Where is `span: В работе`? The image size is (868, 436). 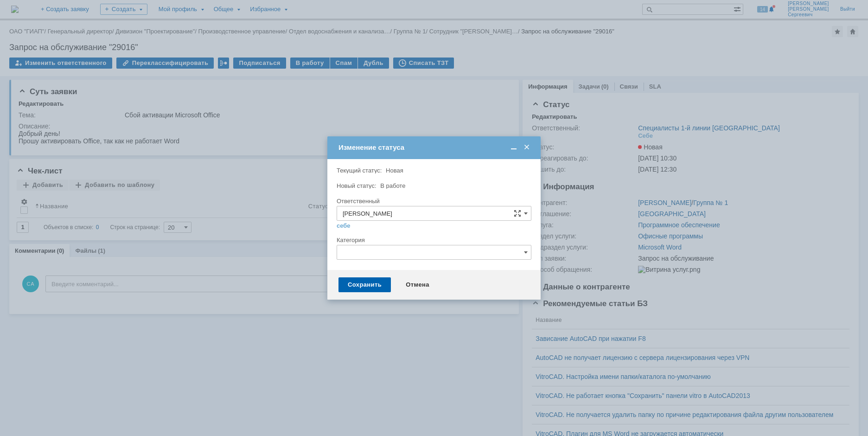
span: В работе is located at coordinates (393, 186).